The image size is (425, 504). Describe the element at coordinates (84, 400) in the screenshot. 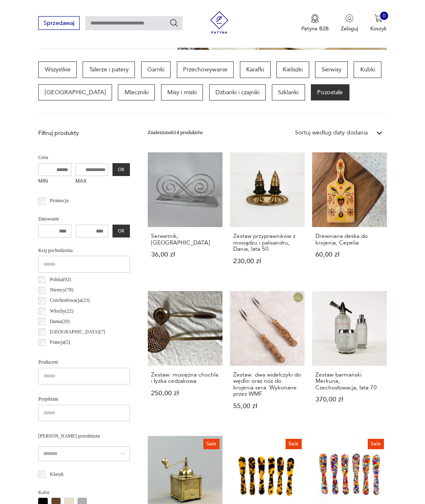

I see `p: Projektant` at that location.